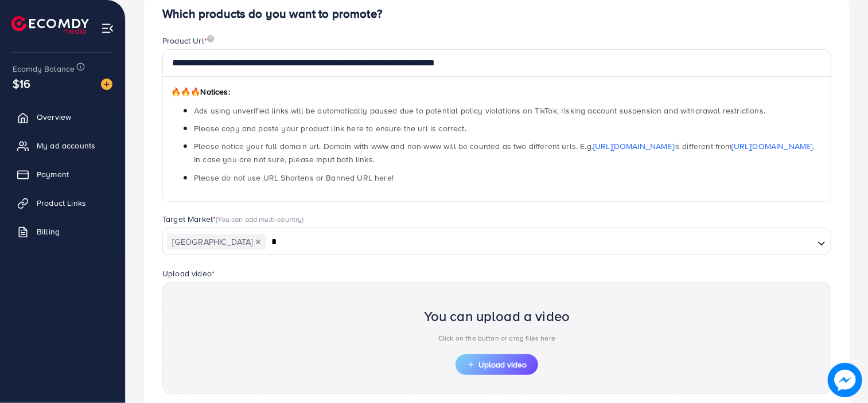 The image size is (868, 403). I want to click on a: Product Links, so click(62, 203).